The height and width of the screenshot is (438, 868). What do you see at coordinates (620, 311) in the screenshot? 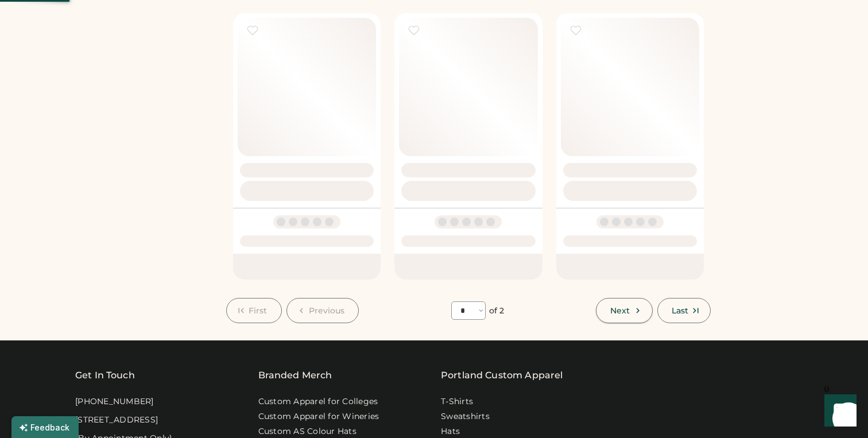
I see `span: Next` at bounding box center [620, 311].